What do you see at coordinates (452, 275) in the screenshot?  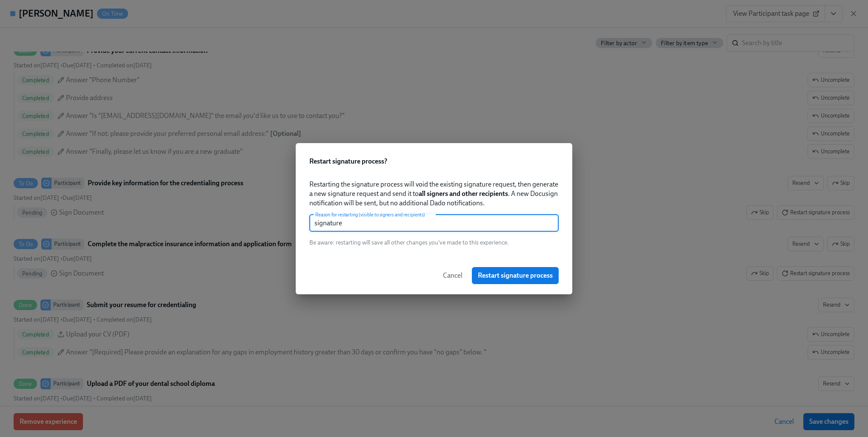 I see `span: Cancel` at bounding box center [452, 275].